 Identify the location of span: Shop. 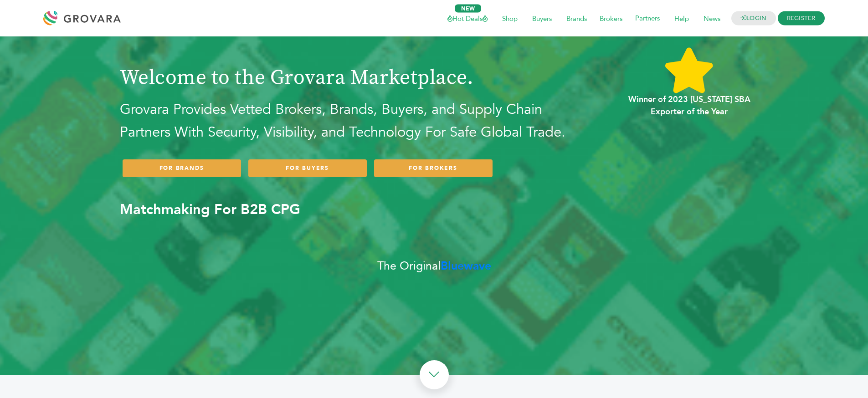
(510, 19).